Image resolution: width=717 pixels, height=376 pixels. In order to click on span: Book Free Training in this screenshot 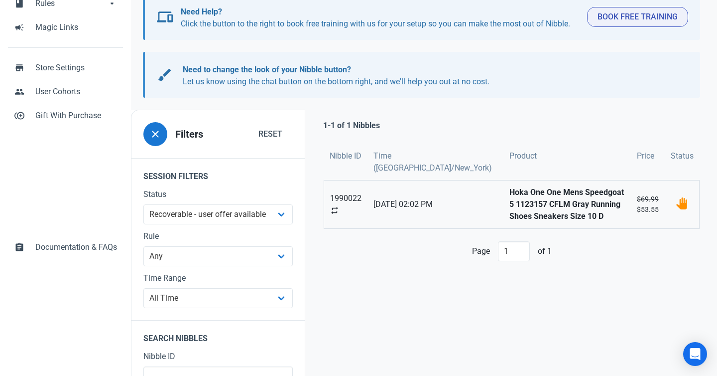, I will do `click(638, 17)`.